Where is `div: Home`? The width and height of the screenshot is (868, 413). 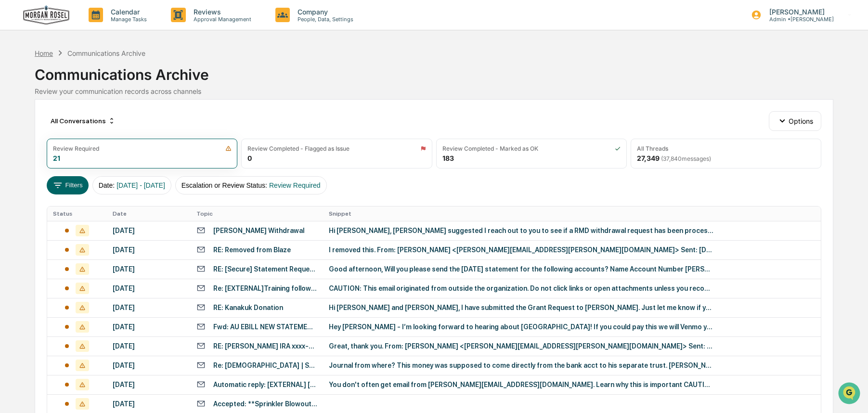 div: Home is located at coordinates (44, 53).